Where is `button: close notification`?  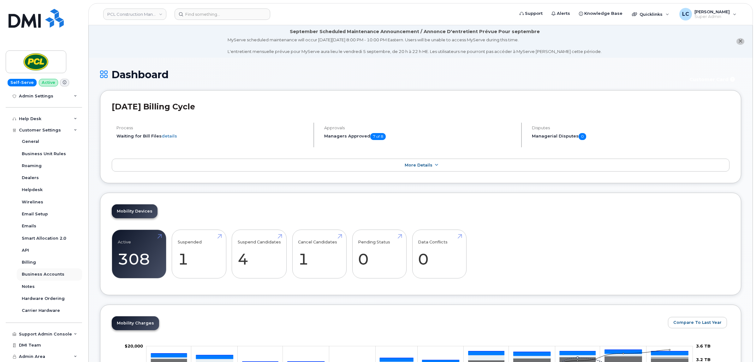
button: close notification is located at coordinates (740, 41).